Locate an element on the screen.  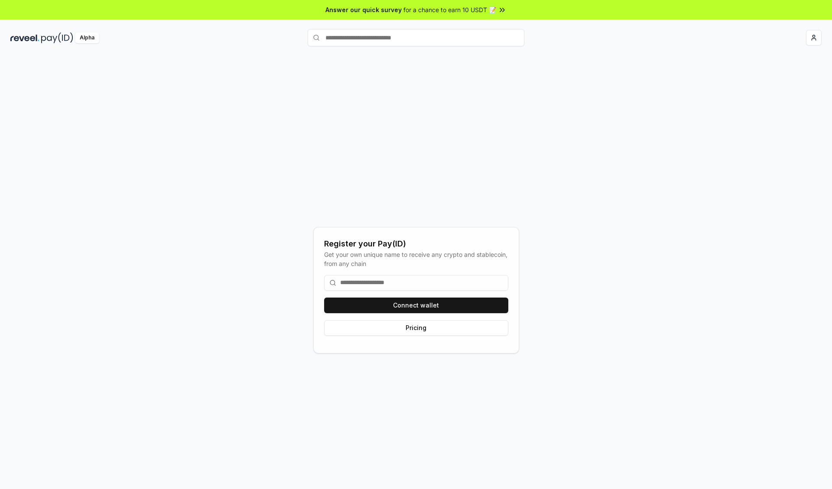
button: Connect wallet is located at coordinates (416, 306).